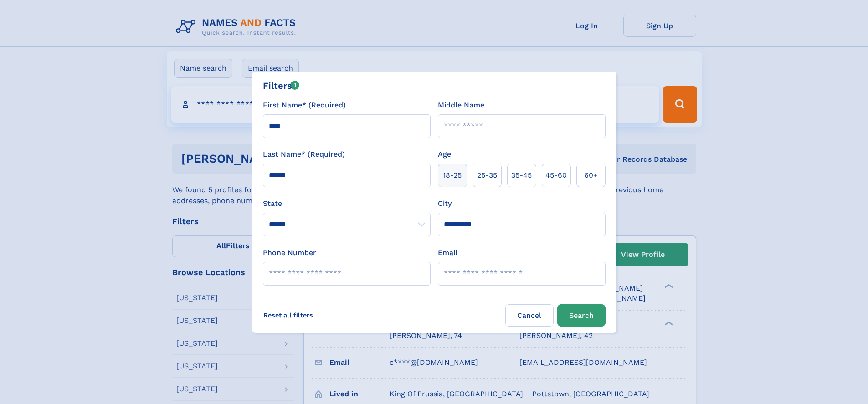 This screenshot has height=404, width=868. I want to click on label: Last Name* (Required), so click(304, 154).